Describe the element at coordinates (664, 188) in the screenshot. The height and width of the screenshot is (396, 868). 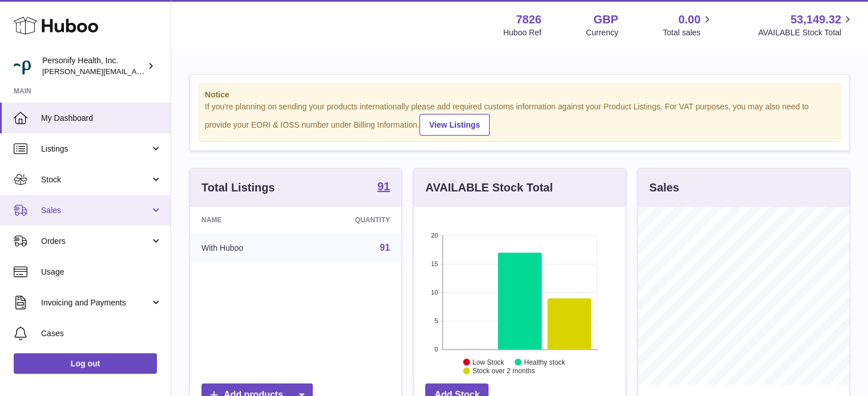
I see `h3: Sales` at that location.